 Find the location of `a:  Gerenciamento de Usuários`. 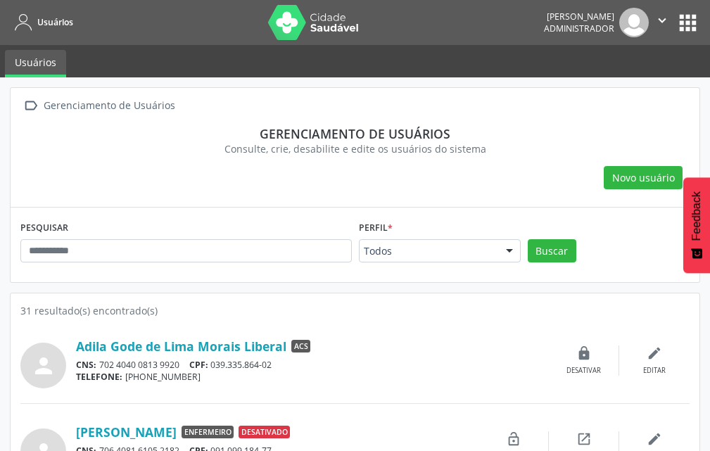

a:  Gerenciamento de Usuários is located at coordinates (99, 106).